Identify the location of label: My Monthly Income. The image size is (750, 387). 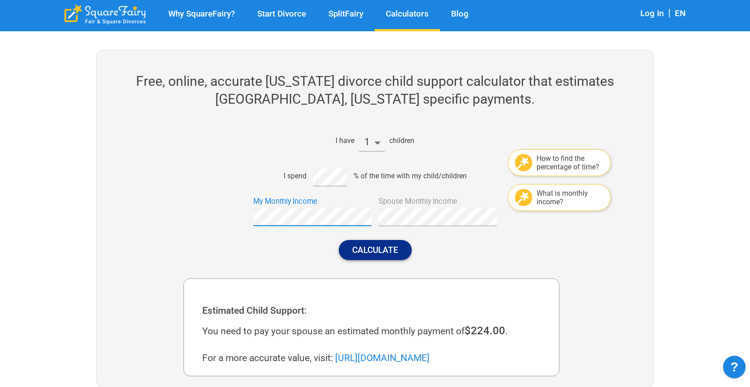
(285, 202).